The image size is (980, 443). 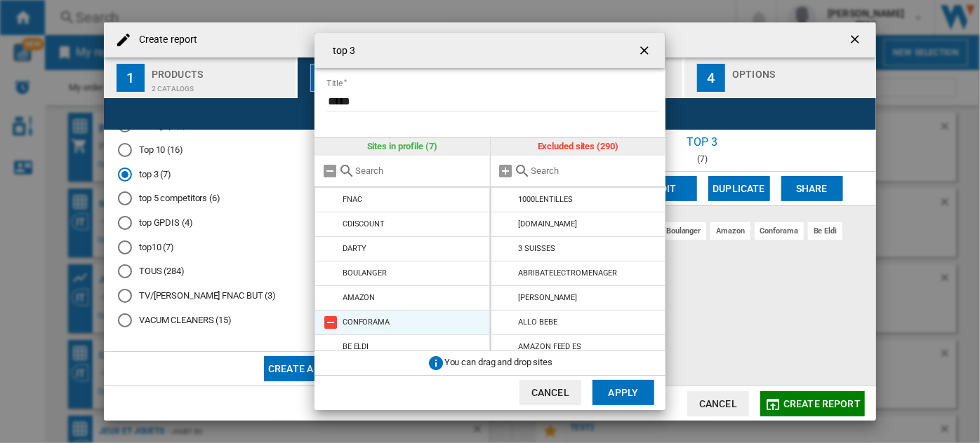 What do you see at coordinates (354, 248) in the screenshot?
I see `div: DARTY` at bounding box center [354, 248].